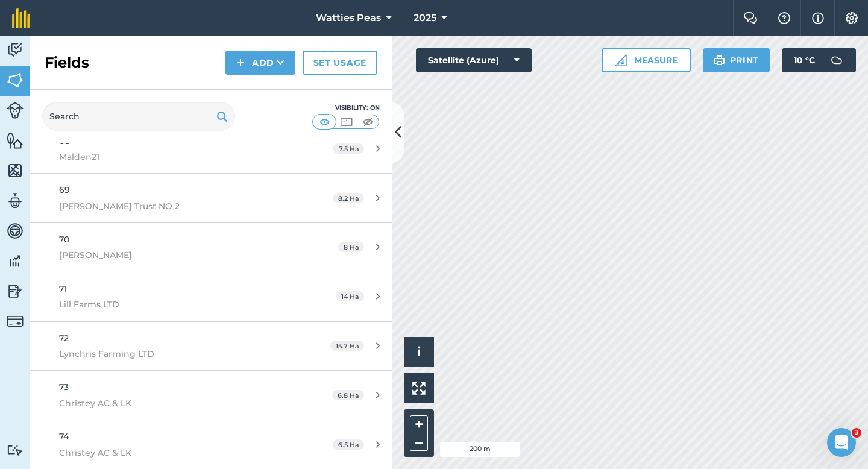  Describe the element at coordinates (818, 60) in the screenshot. I see `button: 10 °C` at that location.